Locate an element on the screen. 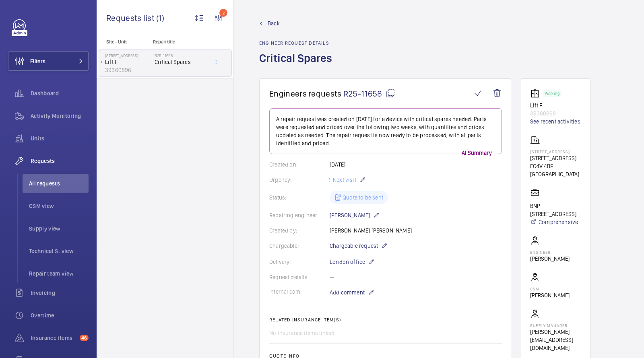 Image resolution: width=644 pixels, height=358 pixels. h1: Critical Spares is located at coordinates (298, 64).